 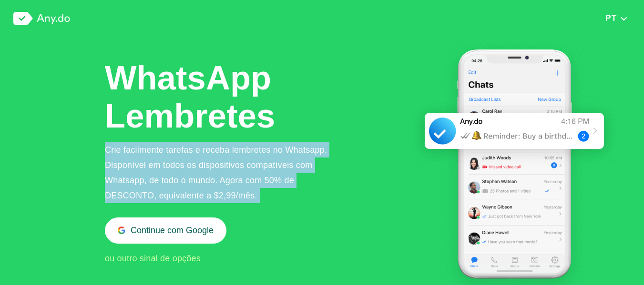 What do you see at coordinates (42, 19) in the screenshot?
I see `img: logo` at bounding box center [42, 19].